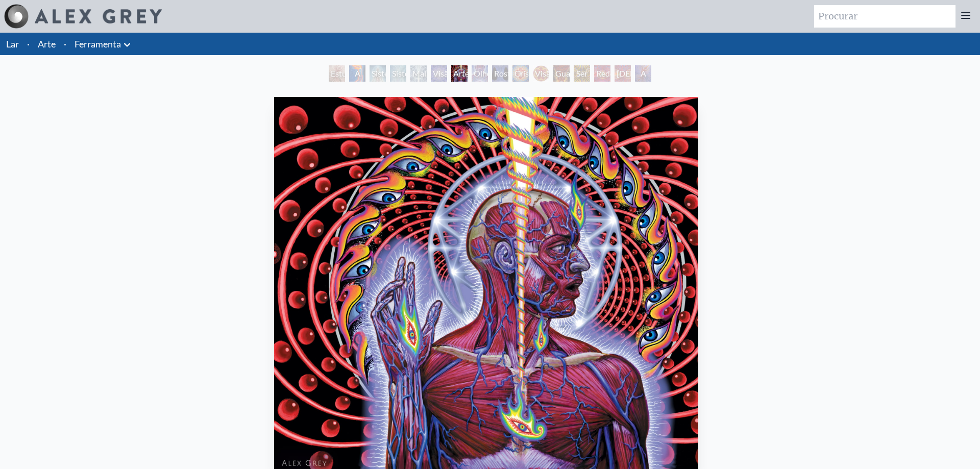  What do you see at coordinates (605, 86) in the screenshot?
I see `font: Rede do Ser` at bounding box center [605, 86].